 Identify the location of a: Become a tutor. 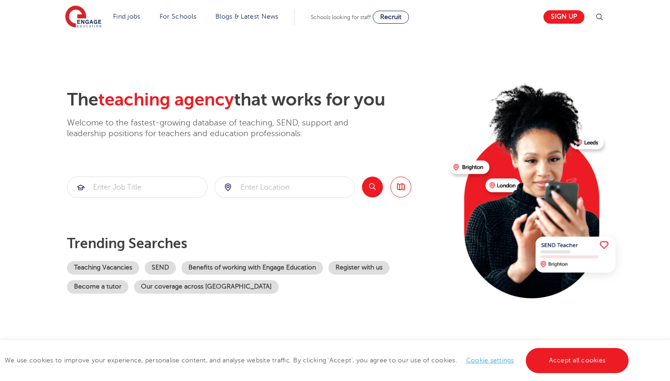
(98, 287).